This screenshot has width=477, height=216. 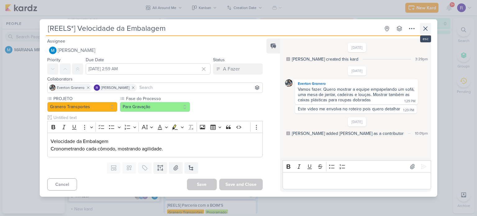 I want to click on img: Rafael Granero, so click(x=97, y=88).